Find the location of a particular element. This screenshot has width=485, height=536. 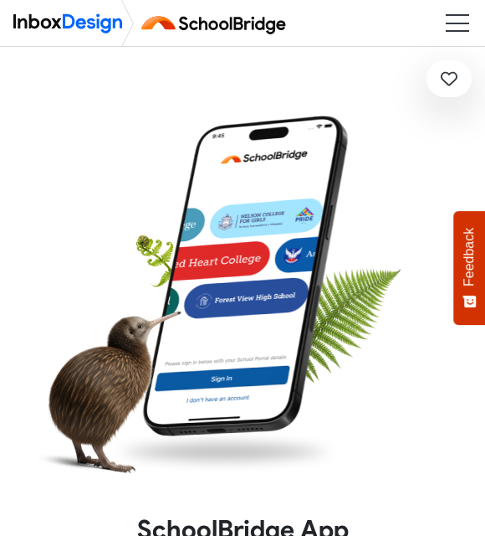

button: Feedback - Show survey is located at coordinates (470, 268).